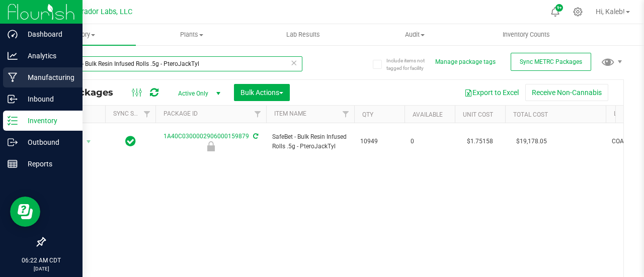 This screenshot has width=644, height=277. I want to click on a: Available, so click(427, 114).